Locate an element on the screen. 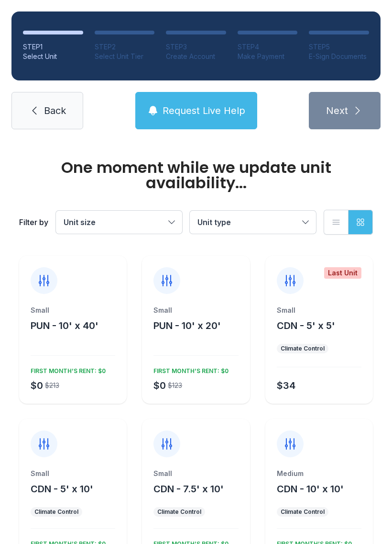  span: Unit size is located at coordinates (79, 222).